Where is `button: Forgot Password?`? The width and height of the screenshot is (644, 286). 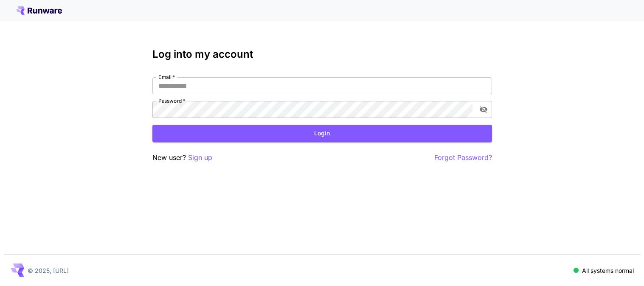 button: Forgot Password? is located at coordinates (463, 157).